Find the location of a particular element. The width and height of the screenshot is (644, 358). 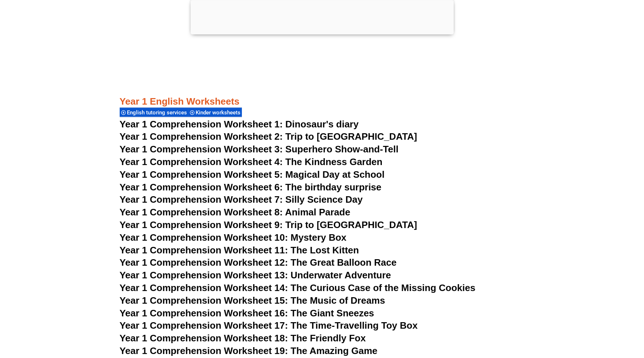

a: Year 1 Comprehension Worksheet 11: The Lost Kitten is located at coordinates (240, 250).